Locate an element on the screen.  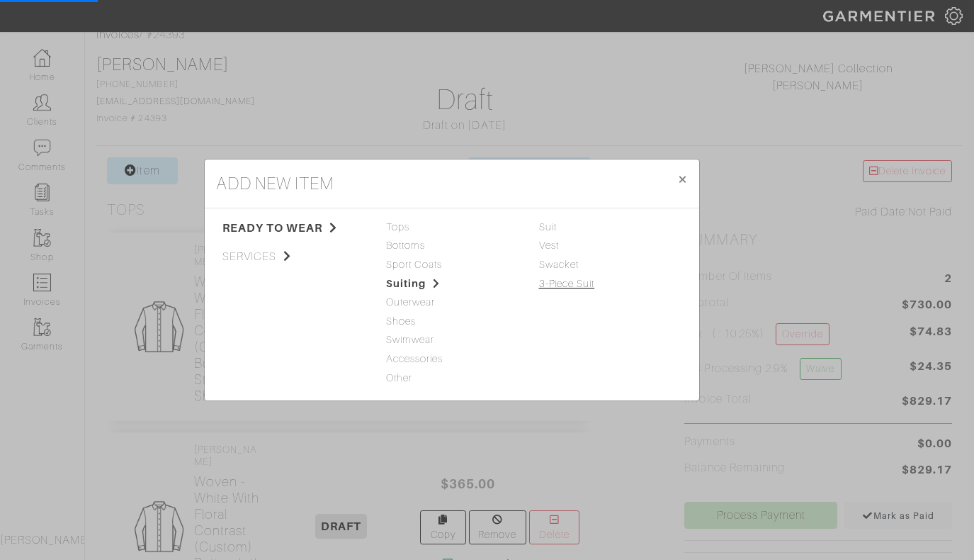
span: Outerwear is located at coordinates (452, 302).